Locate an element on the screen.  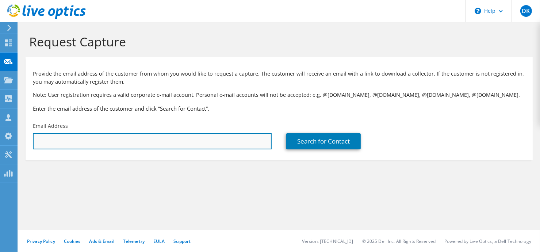
a: Telemetry is located at coordinates (134, 241).